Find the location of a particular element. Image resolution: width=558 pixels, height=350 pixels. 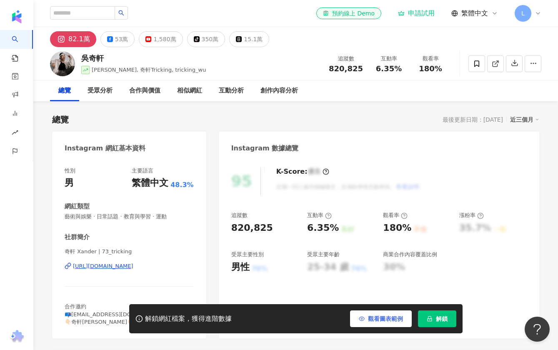

div: 申請試用 is located at coordinates (416, 13).